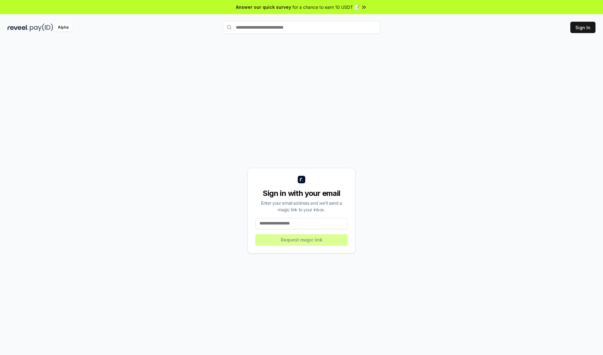 This screenshot has height=355, width=603. What do you see at coordinates (302, 193) in the screenshot?
I see `div: Sign in with your email` at bounding box center [302, 193].